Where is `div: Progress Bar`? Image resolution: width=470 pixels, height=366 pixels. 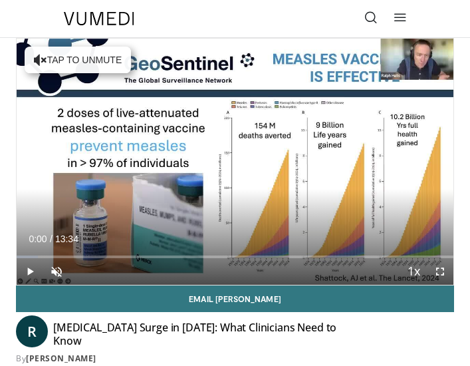
div: Progress Bar is located at coordinates (235, 257).